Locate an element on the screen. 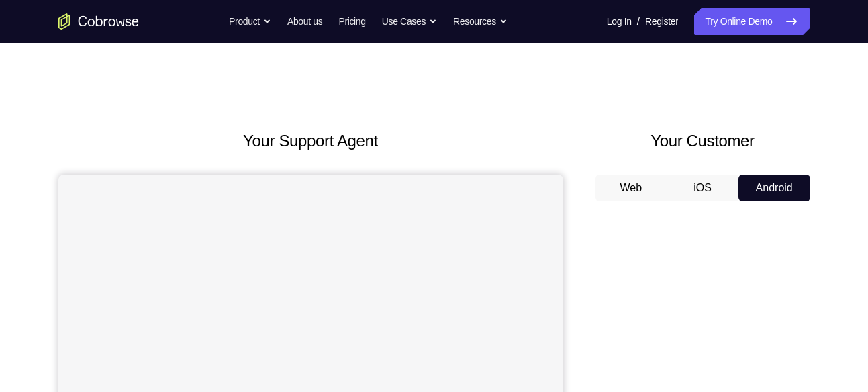 The width and height of the screenshot is (868, 392). button: Product is located at coordinates (250, 22).